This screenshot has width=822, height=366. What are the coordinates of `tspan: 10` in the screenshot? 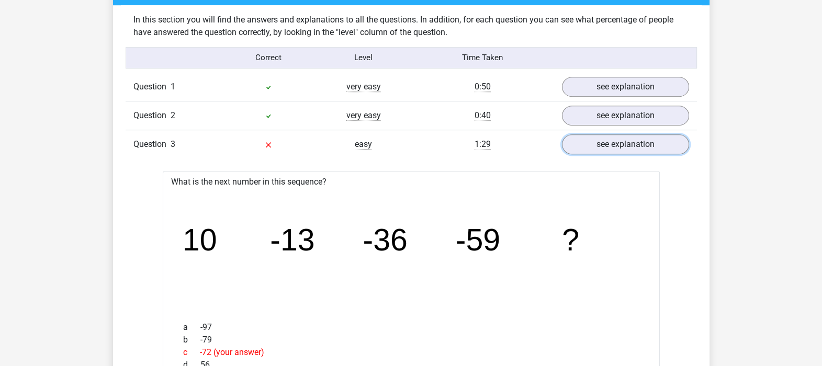 It's located at (199, 240).